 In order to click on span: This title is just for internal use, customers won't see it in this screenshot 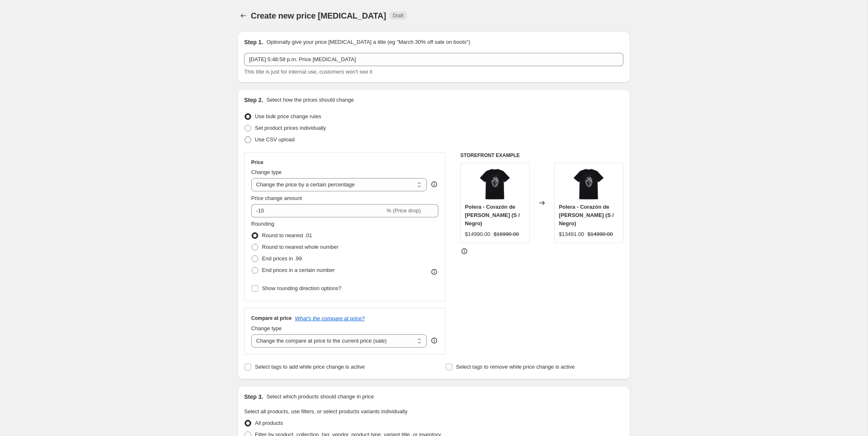, I will do `click(308, 72)`.